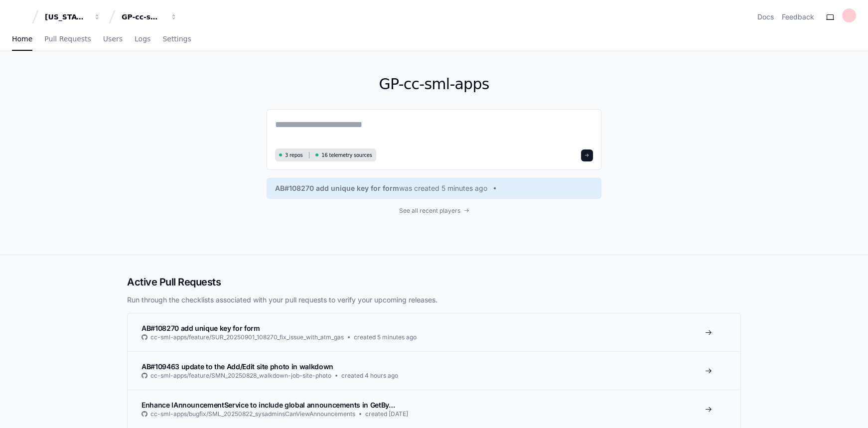  I want to click on span: 16 telemetry sources, so click(346, 155).